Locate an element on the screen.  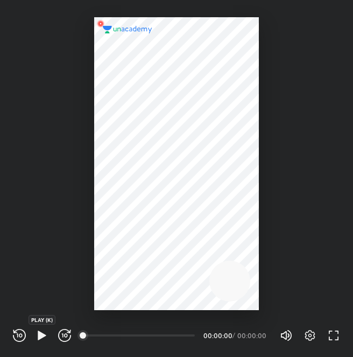
img: wMgqJGBwKWe8AAAAABJRU5ErkJggg== is located at coordinates (101, 24).